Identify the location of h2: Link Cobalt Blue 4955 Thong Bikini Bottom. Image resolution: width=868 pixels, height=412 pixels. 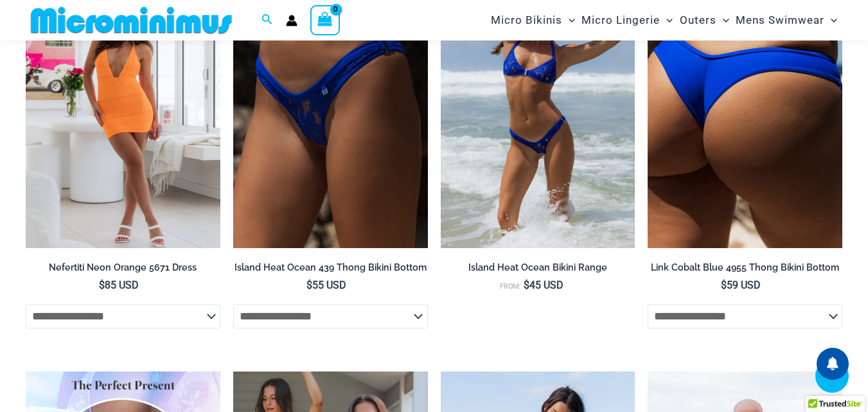
(745, 267).